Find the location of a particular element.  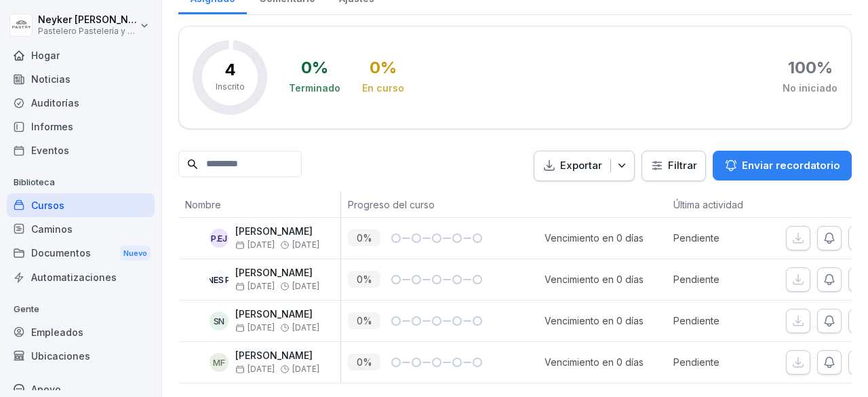

a: Caminos is located at coordinates (81, 229).